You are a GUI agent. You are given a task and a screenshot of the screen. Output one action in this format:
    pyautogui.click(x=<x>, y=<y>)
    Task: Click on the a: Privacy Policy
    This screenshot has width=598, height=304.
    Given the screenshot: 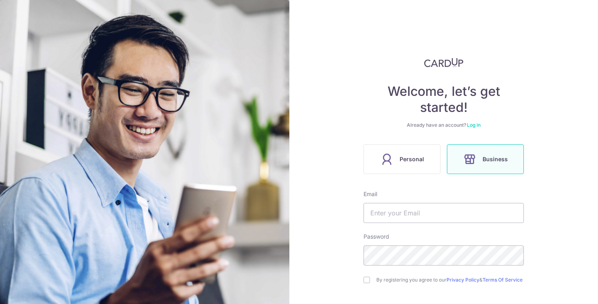 What is the action you would take?
    pyautogui.click(x=463, y=279)
    